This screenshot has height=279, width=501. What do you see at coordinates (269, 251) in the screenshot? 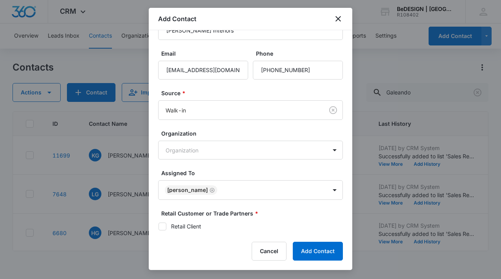
I see `button: Cancel` at bounding box center [269, 251].